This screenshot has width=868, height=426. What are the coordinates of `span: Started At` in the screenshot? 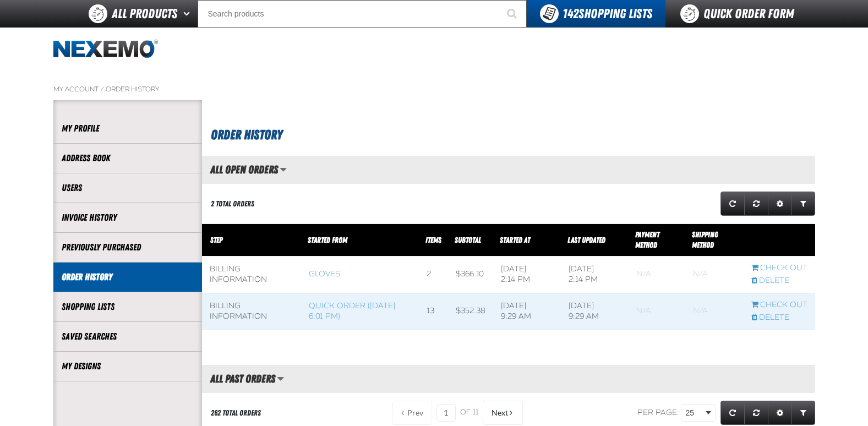 It's located at (515, 240).